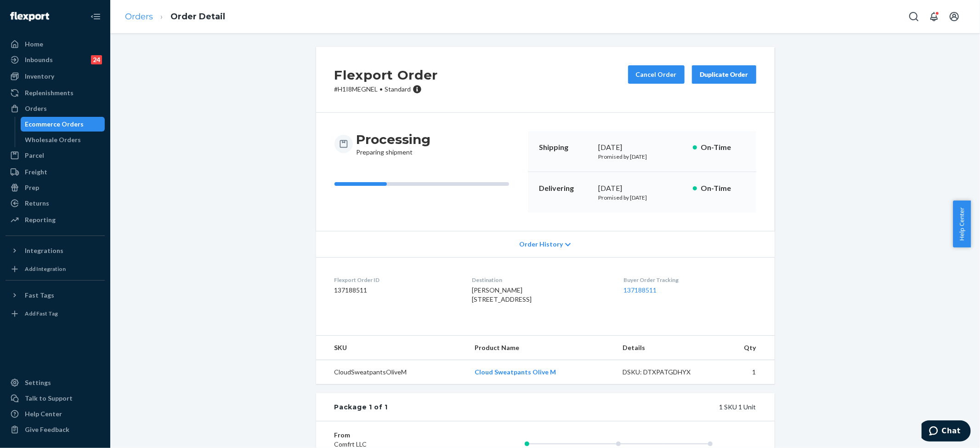 The width and height of the screenshot is (980, 448). What do you see at coordinates (390, 435) in the screenshot?
I see `dt: From` at bounding box center [390, 435].